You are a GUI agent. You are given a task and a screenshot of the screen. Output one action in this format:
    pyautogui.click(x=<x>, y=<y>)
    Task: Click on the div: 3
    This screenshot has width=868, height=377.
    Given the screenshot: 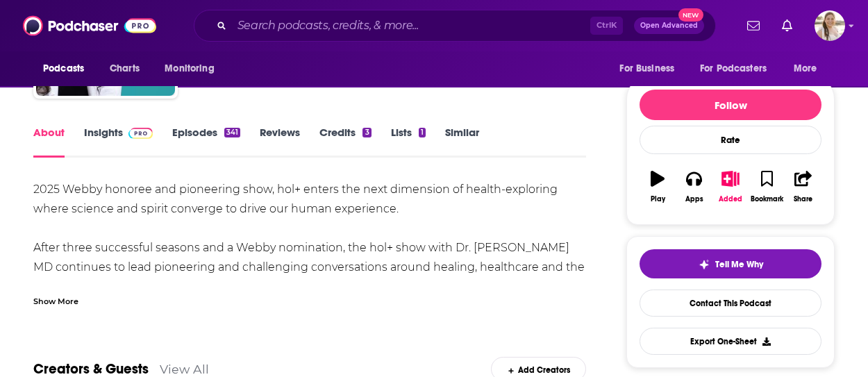 What is the action you would take?
    pyautogui.click(x=366, y=132)
    